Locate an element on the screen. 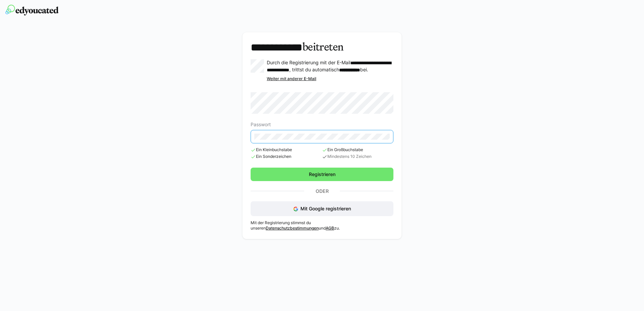 The width and height of the screenshot is (644, 311). p: Mit der Registrierung stimmst du unseren und zu. is located at coordinates (322, 226).